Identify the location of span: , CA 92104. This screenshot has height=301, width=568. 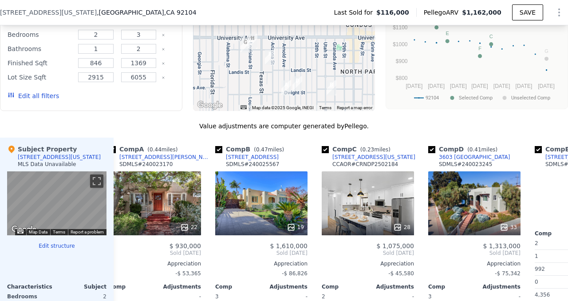
(180, 12).